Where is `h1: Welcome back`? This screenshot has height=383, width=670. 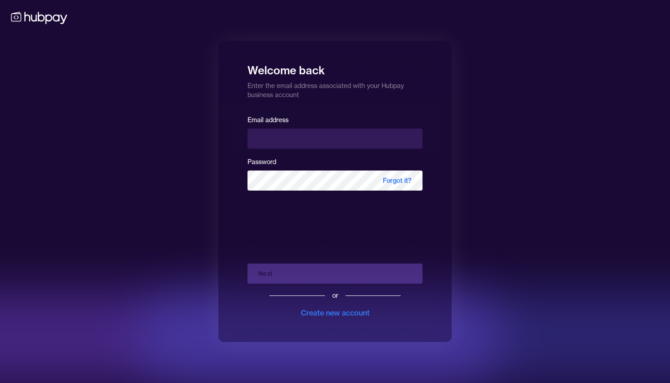
h1: Welcome back is located at coordinates (335, 67).